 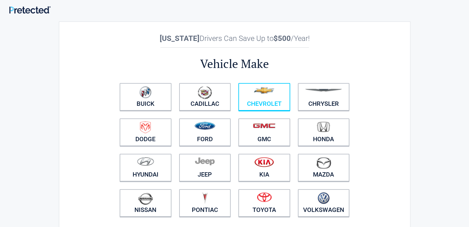 What do you see at coordinates (145, 133) in the screenshot?
I see `a: Dodge` at bounding box center [145, 133].